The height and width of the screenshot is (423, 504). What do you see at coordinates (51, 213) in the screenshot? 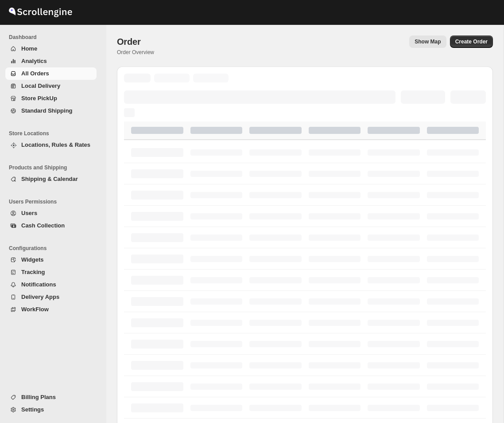
I see `button: Users` at bounding box center [51, 213].